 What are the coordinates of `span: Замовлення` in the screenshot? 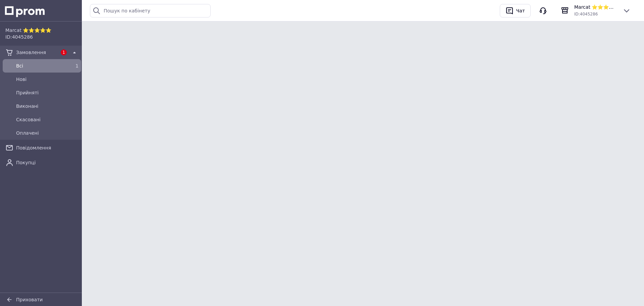 It's located at (37, 52).